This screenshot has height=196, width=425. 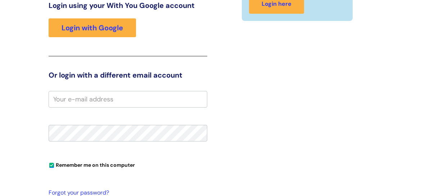 What do you see at coordinates (92, 164) in the screenshot?
I see `label: Remember me on this computer` at bounding box center [92, 164].